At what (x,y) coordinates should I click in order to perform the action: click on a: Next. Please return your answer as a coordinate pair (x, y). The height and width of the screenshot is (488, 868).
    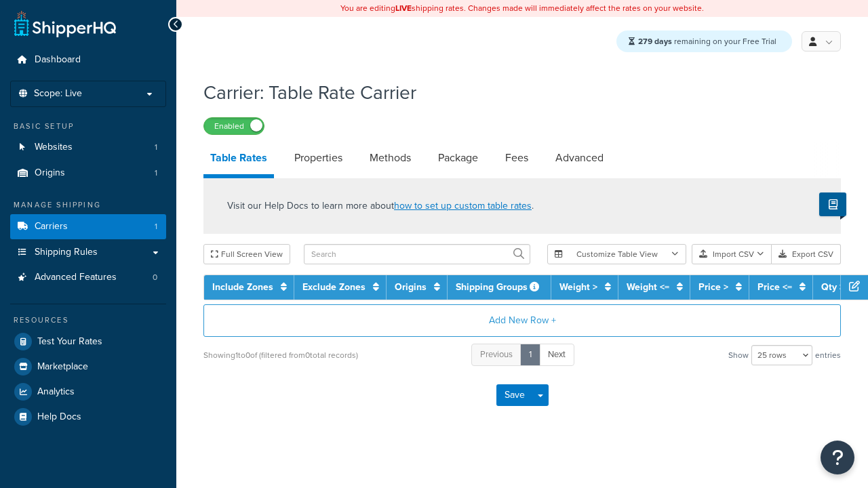
    Looking at the image, I should click on (557, 355).